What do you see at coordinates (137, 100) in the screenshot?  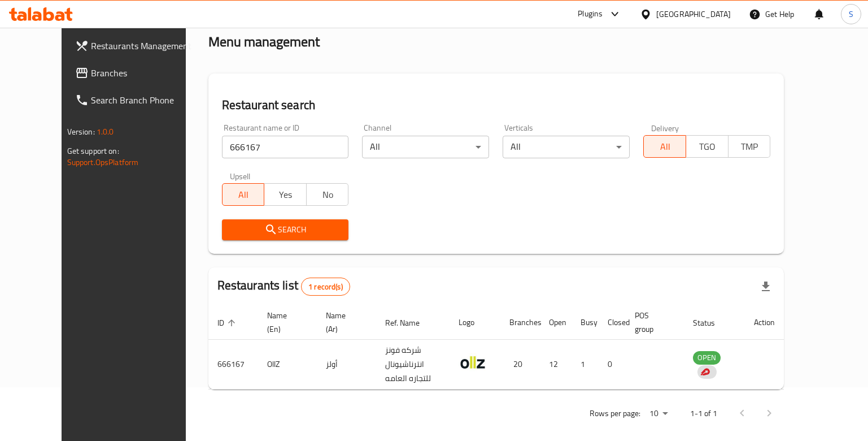 I see `a: Search Branch Phone` at bounding box center [137, 100].